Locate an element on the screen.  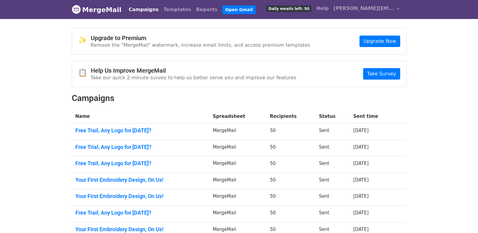
a: Help is located at coordinates (323, 8).